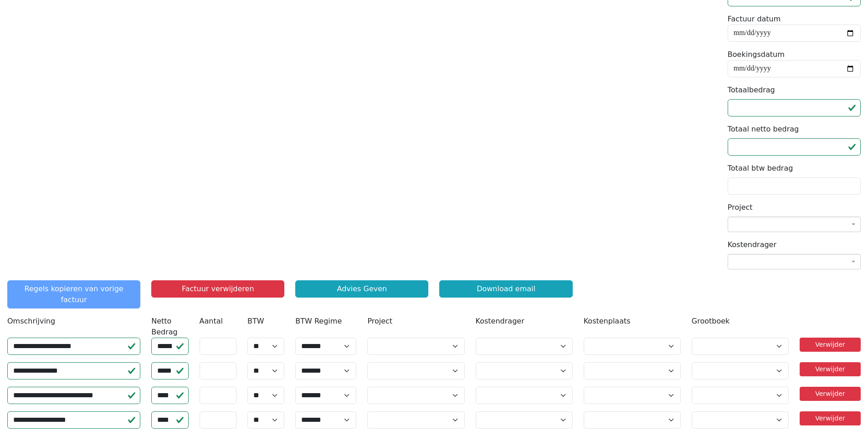 The width and height of the screenshot is (868, 430). I want to click on label: Totaalbedrag, so click(751, 90).